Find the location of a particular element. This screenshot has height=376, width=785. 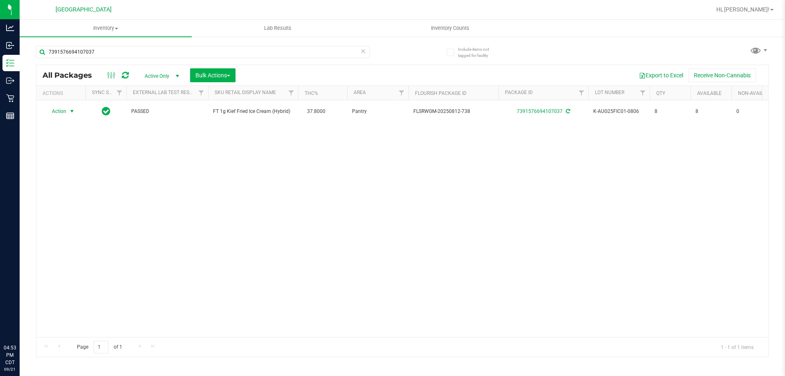

span: Lab Results is located at coordinates (277, 28).